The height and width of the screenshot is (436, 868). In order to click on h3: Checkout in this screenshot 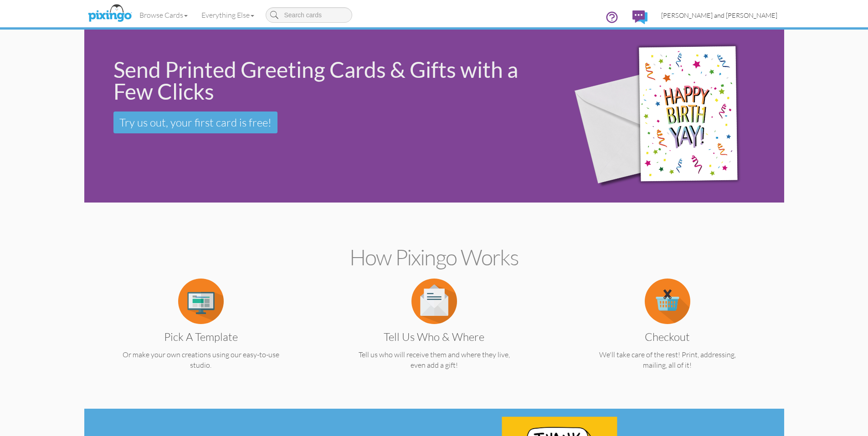, I will do `click(667, 336)`.